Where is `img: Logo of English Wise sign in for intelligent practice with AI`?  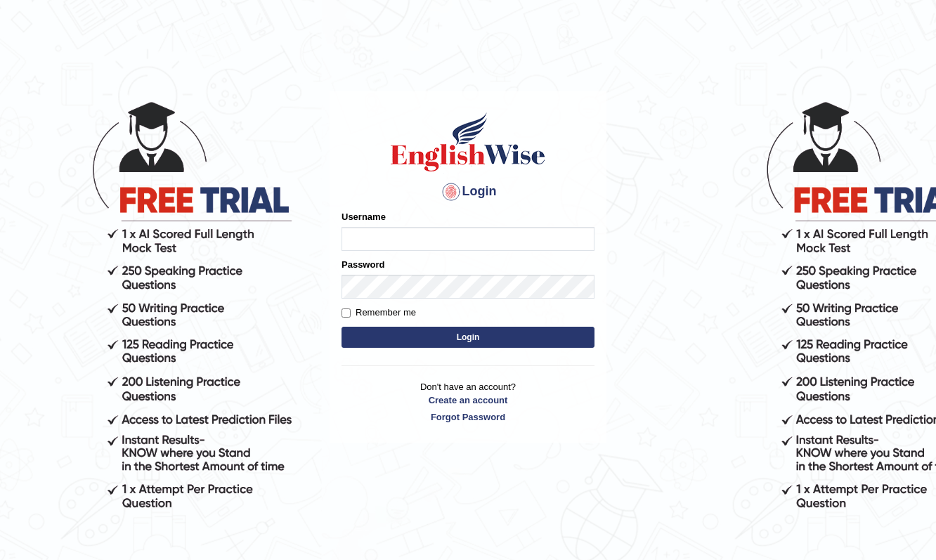 img: Logo of English Wise sign in for intelligent practice with AI is located at coordinates (468, 142).